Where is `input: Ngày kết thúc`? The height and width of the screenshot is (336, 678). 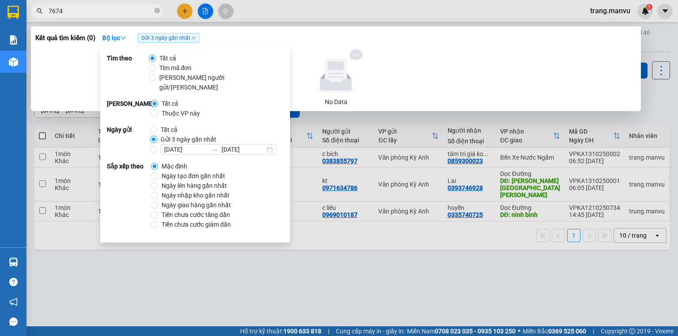
input: Ngày kết thúc is located at coordinates (243, 150).